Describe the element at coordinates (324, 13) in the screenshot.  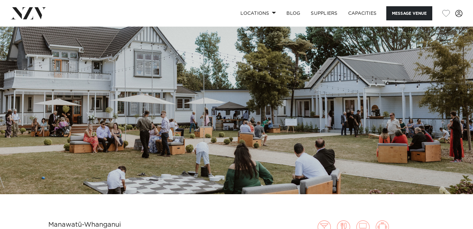
I see `a: SUPPLIERS` at that location.